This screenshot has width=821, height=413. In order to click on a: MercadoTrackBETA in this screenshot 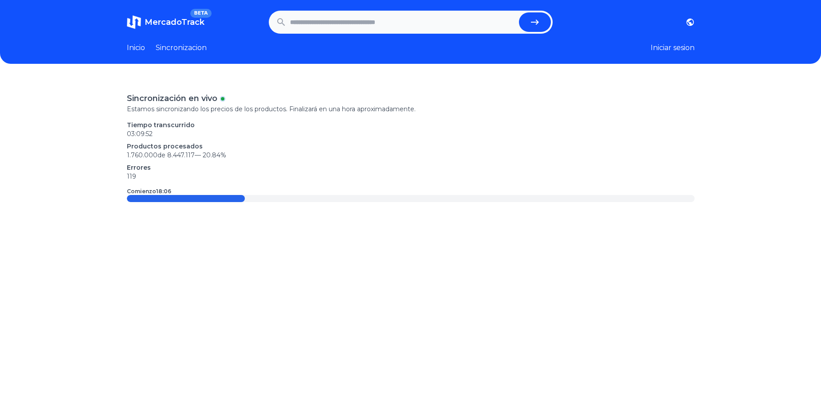, I will do `click(165, 22)`.